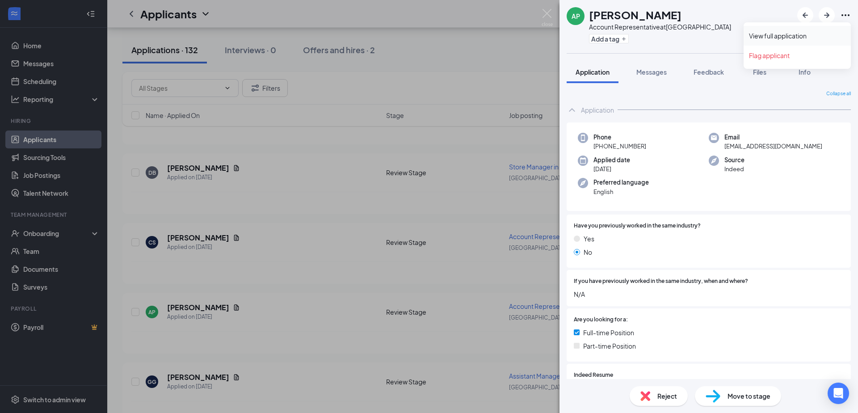 The width and height of the screenshot is (858, 413). Describe the element at coordinates (575, 16) in the screenshot. I see `div: AP` at that location.